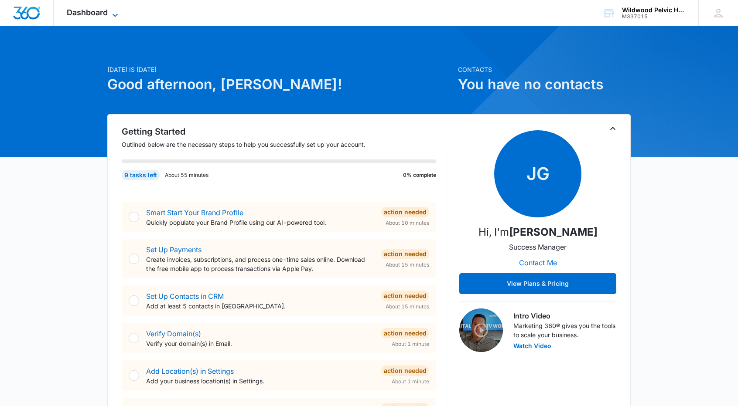  I want to click on div: account name, so click(654, 10).